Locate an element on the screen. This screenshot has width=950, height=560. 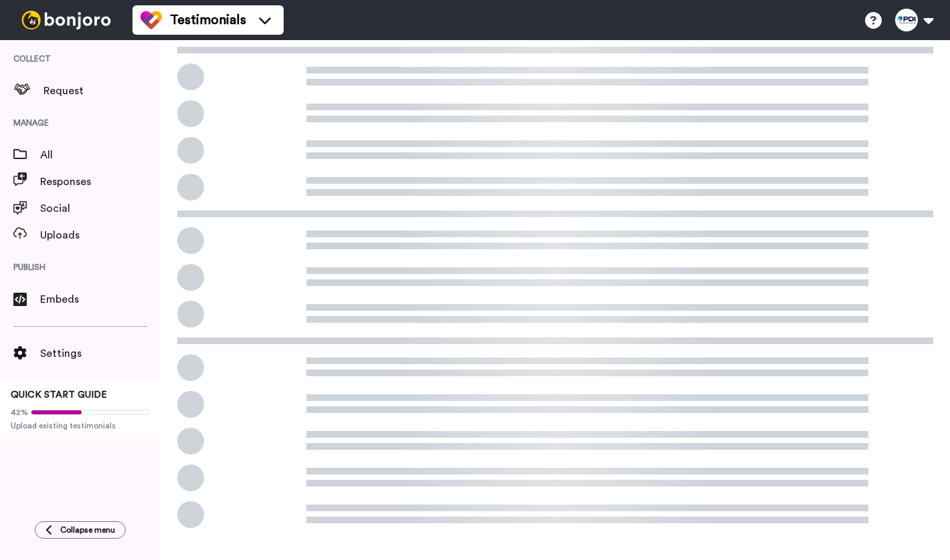
span: Social is located at coordinates (100, 209).